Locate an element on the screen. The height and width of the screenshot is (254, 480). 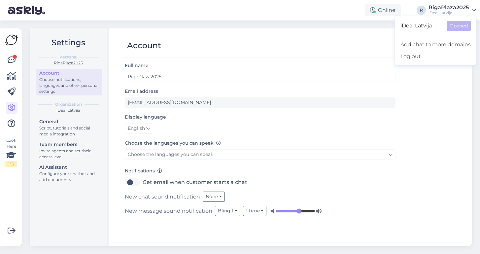
div: R is located at coordinates (422, 10).